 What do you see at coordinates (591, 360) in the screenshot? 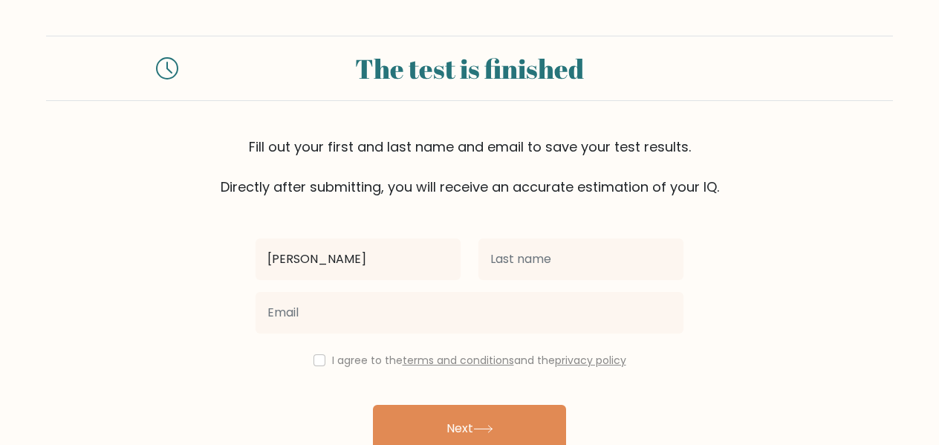
I see `a: privacy policy` at bounding box center [591, 360].